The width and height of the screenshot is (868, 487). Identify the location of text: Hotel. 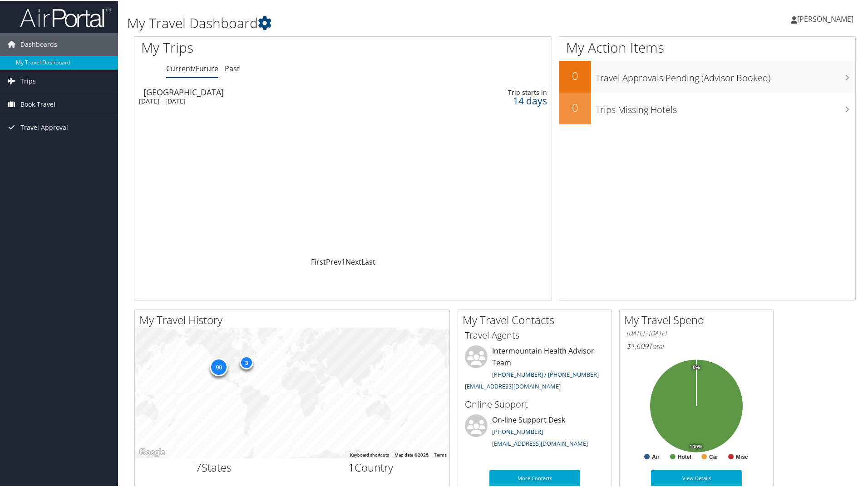
(684, 456).